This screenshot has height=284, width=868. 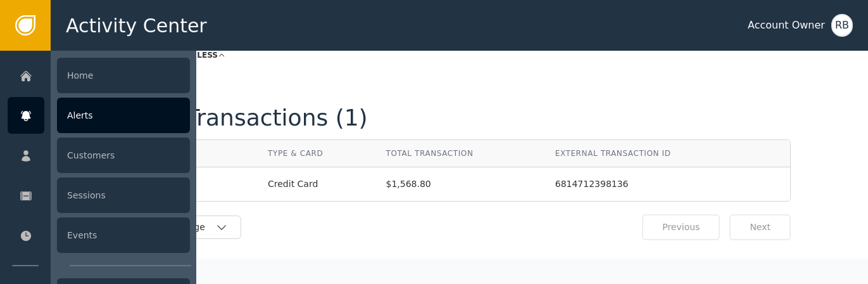 I want to click on div: Home, so click(x=123, y=76).